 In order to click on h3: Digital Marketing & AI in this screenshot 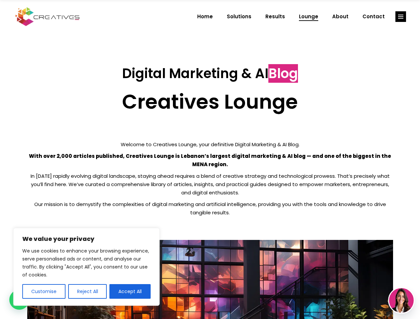, I will do `click(210, 73)`.